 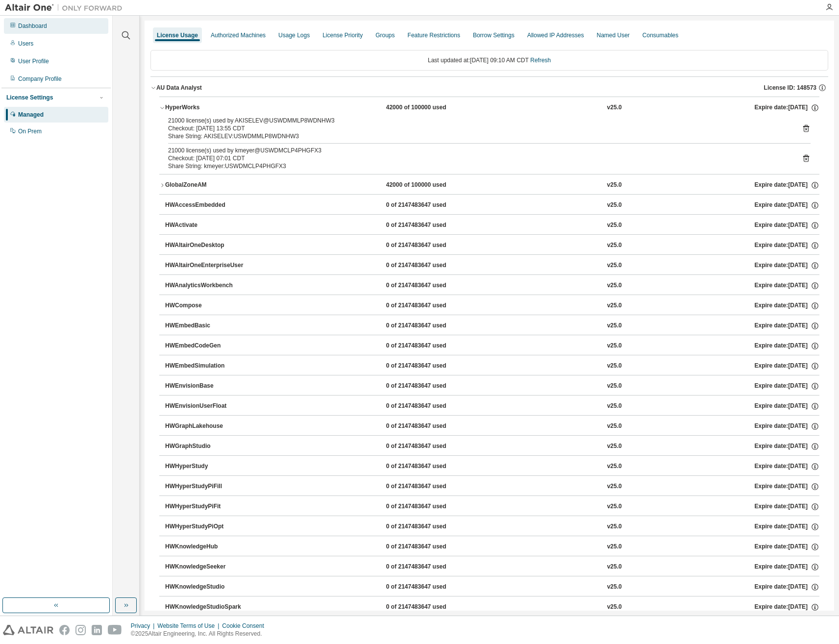 I want to click on div: Named User, so click(x=613, y=35).